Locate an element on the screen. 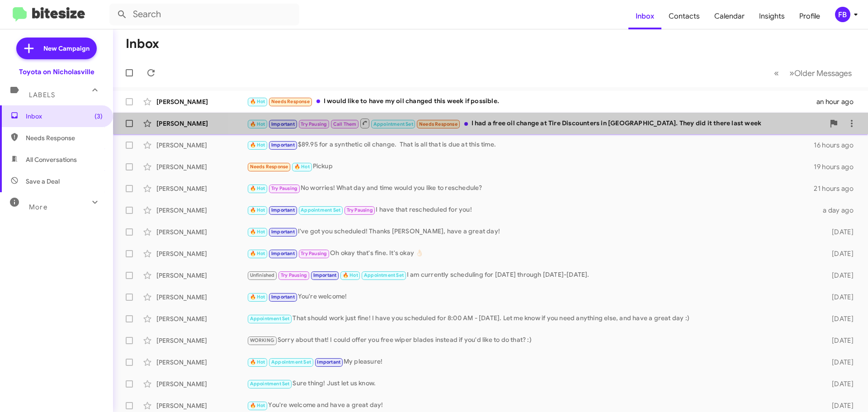 The height and width of the screenshot is (412, 868). button: Previous is located at coordinates (776, 73).